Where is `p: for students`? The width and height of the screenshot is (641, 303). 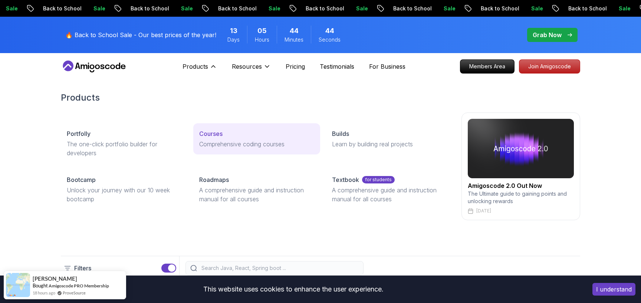 p: for students is located at coordinates (378, 180).